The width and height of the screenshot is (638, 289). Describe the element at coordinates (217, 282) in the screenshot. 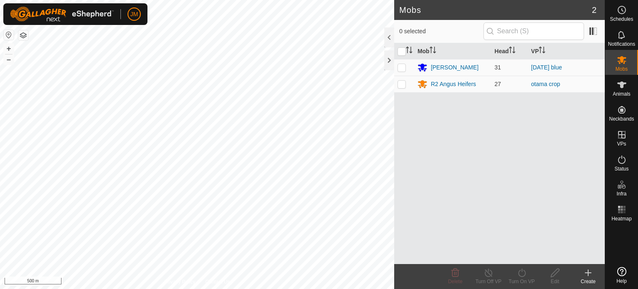

I see `a: Contact Us` at that location.